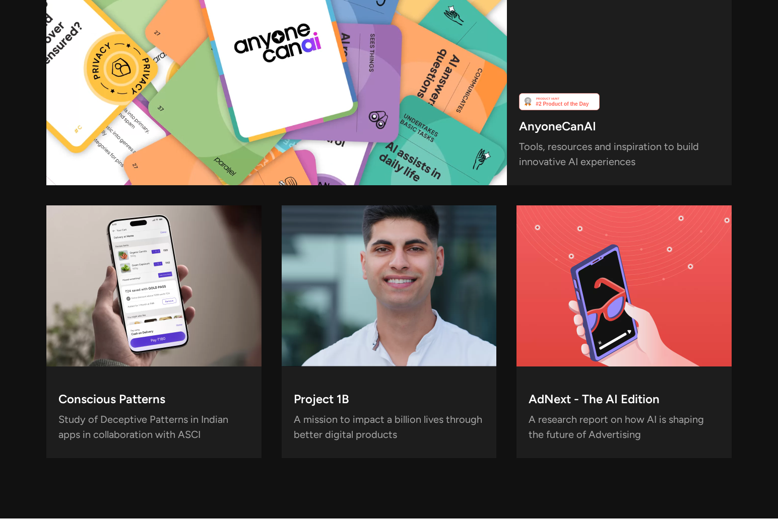 The width and height of the screenshot is (778, 521). I want to click on a: AdNext - The AI EditionA research report on how AI is shaping the future of Advertising, so click(623, 332).